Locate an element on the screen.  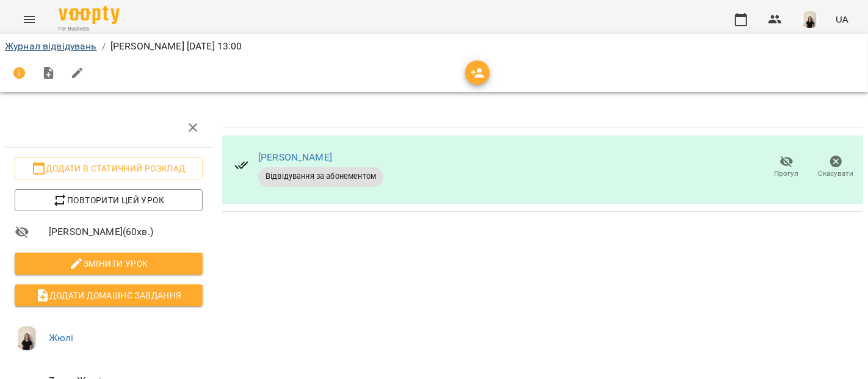
button: Прогул is located at coordinates (786, 167).